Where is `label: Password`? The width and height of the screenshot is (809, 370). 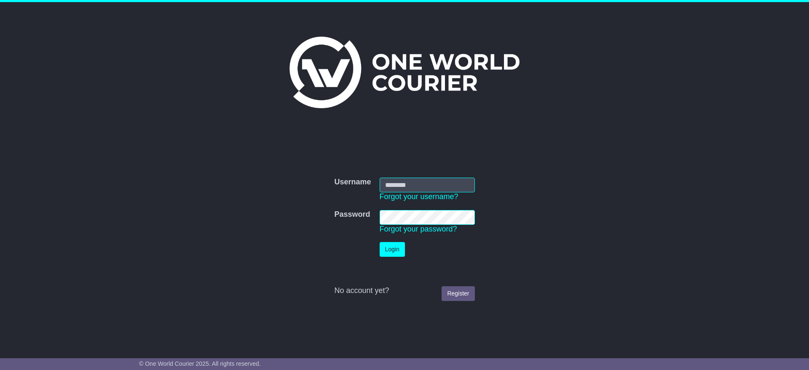 label: Password is located at coordinates (352, 215).